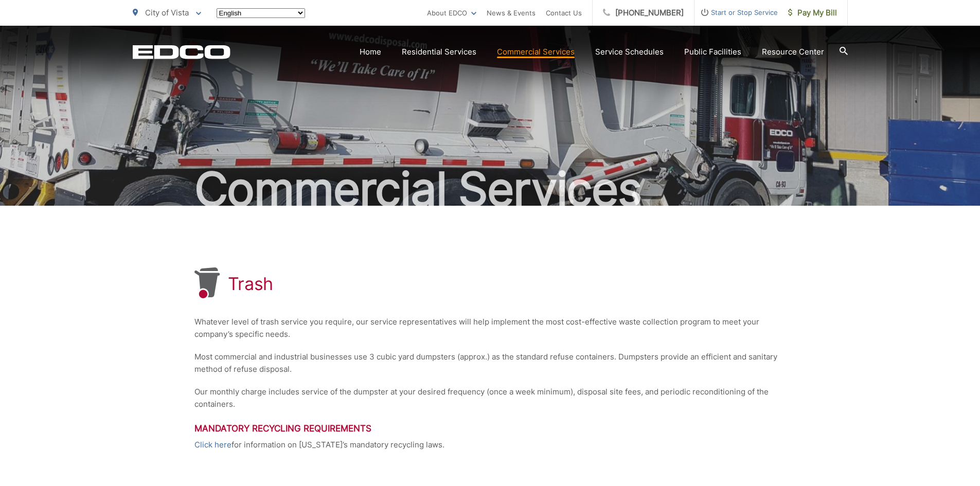  I want to click on span: Pay My Bill, so click(813, 13).